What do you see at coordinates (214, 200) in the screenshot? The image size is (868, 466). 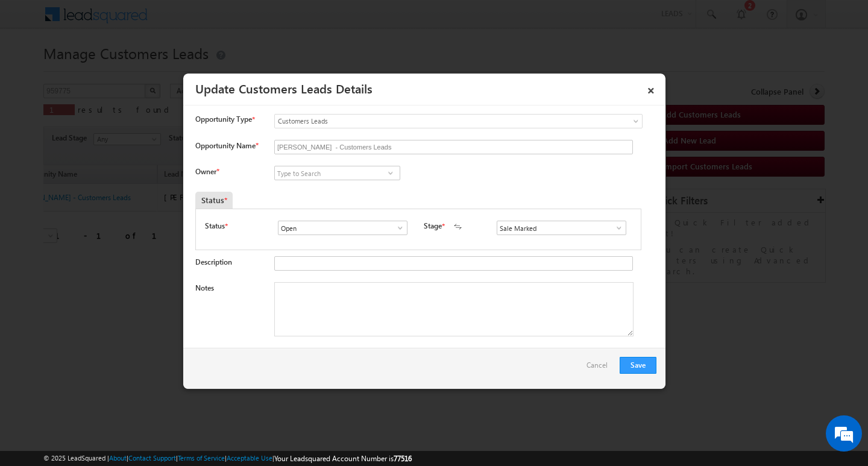 I see `div: Status` at bounding box center [214, 200].